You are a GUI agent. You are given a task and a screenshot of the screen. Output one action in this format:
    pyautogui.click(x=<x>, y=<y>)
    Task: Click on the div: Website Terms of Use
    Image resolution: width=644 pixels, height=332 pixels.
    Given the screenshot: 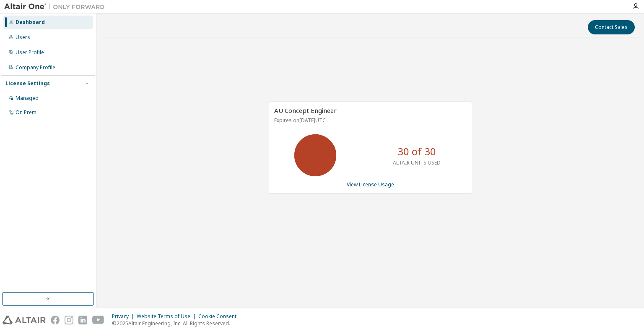 What is the action you would take?
    pyautogui.click(x=167, y=316)
    